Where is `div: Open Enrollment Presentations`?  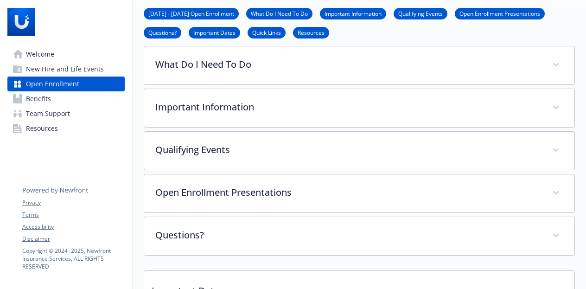
div: Open Enrollment Presentations is located at coordinates (359, 193).